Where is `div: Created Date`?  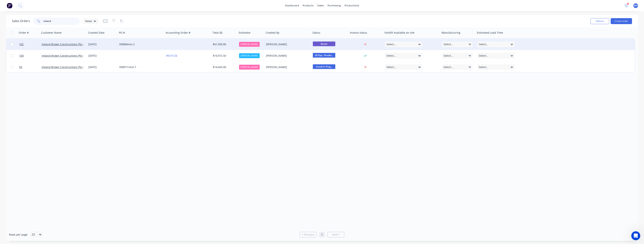 div: Created Date is located at coordinates (96, 33).